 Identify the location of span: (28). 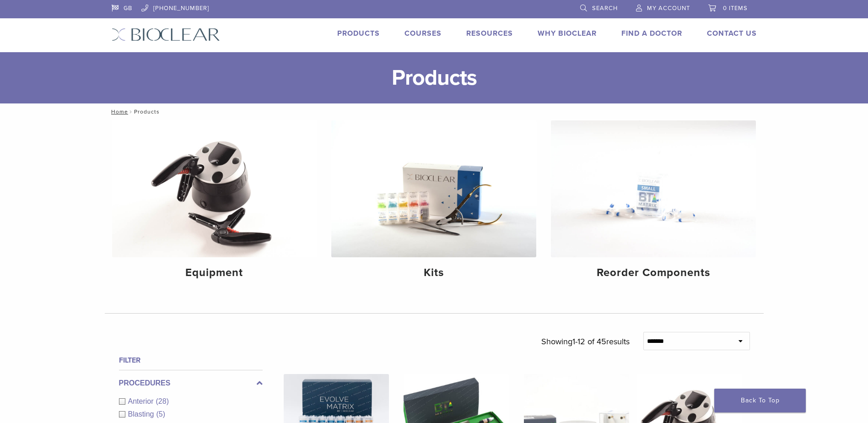
(162, 401).